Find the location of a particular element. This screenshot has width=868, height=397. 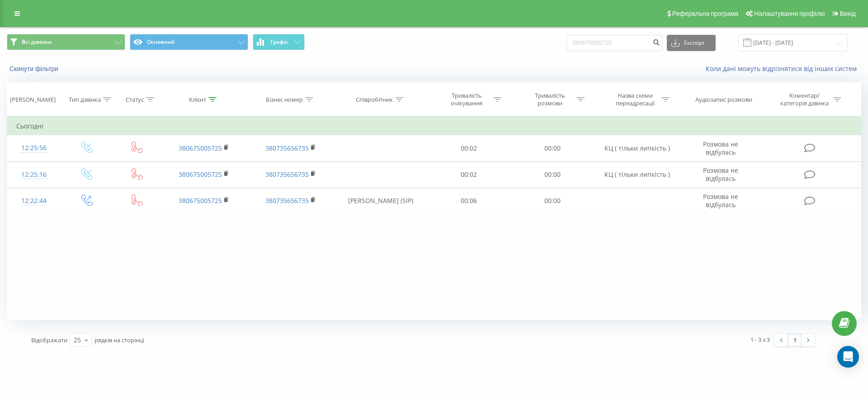

button: Графік is located at coordinates (279, 42).